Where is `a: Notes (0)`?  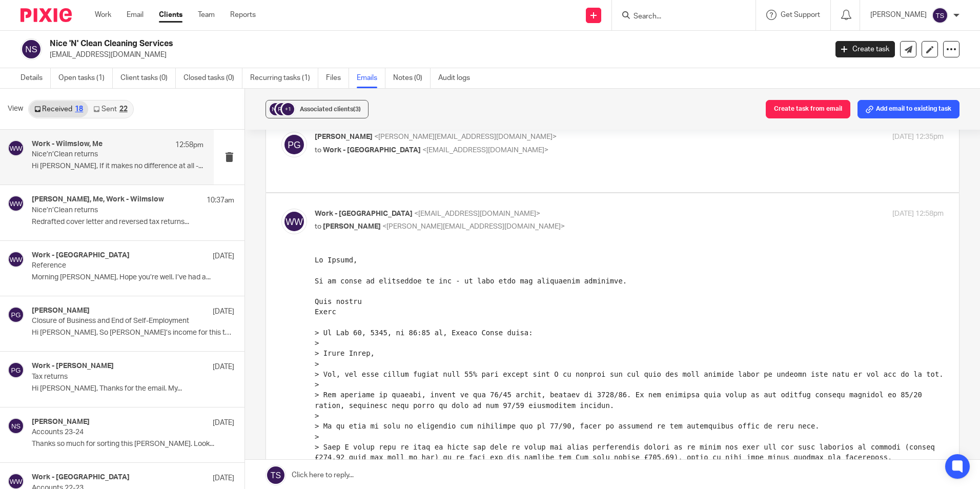
a: Notes (0) is located at coordinates (411, 78).